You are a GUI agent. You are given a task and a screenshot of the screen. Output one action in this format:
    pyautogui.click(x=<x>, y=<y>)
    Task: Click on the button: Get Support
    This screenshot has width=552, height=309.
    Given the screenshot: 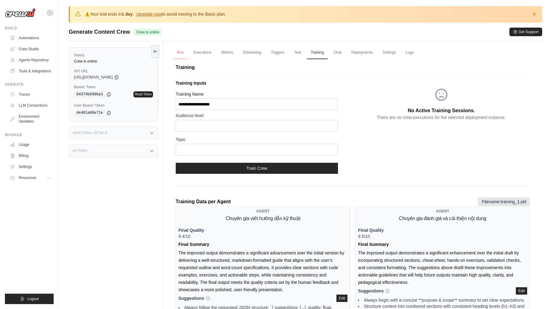 What is the action you would take?
    pyautogui.click(x=526, y=32)
    